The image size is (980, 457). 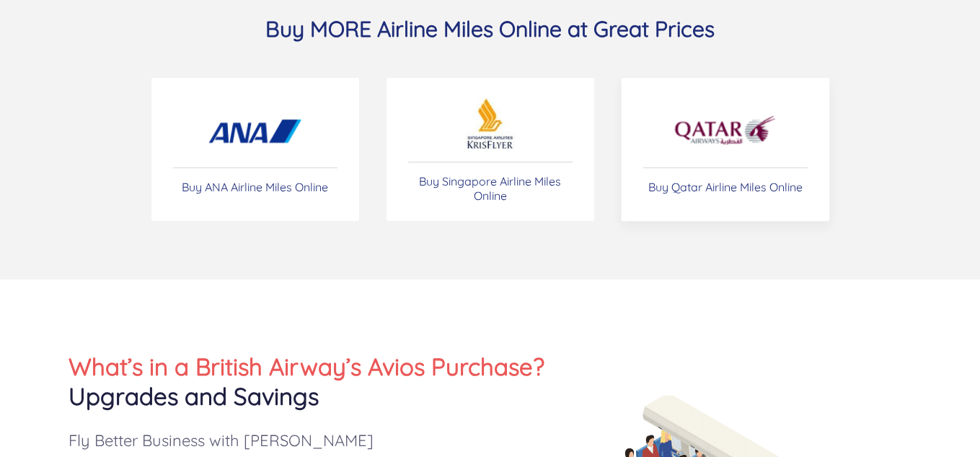 I want to click on span: Upgrades and Savings, so click(x=193, y=396).